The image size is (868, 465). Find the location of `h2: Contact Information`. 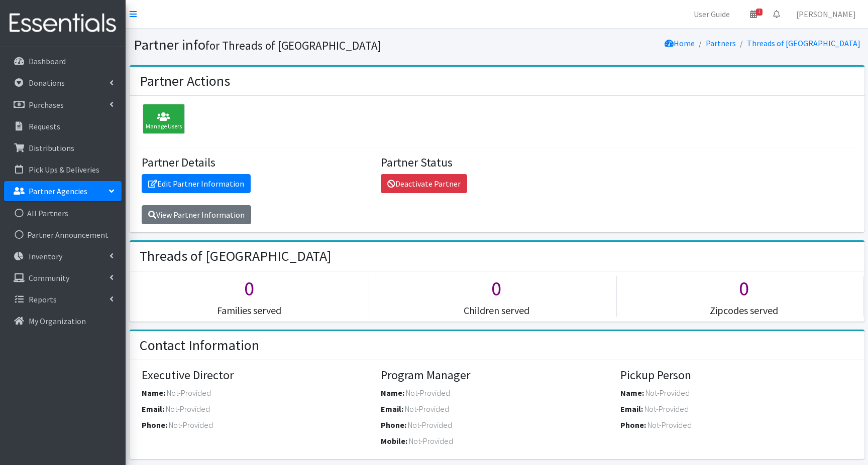

h2: Contact Information is located at coordinates (199, 346).